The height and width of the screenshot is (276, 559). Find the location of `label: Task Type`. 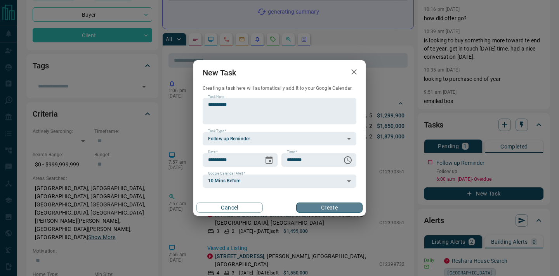

label: Task Type is located at coordinates (217, 131).